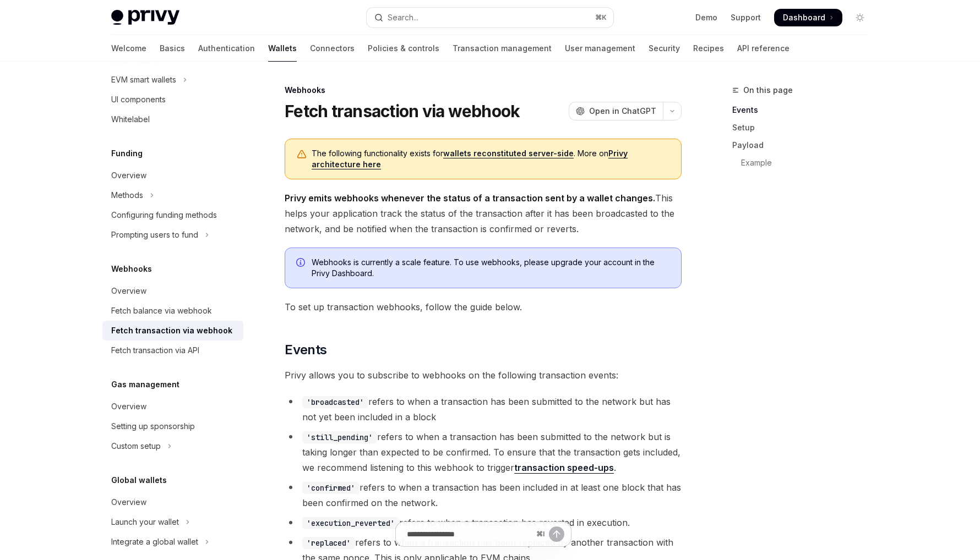 The width and height of the screenshot is (980, 560). Describe the element at coordinates (805, 127) in the screenshot. I see `a: Setup` at that location.